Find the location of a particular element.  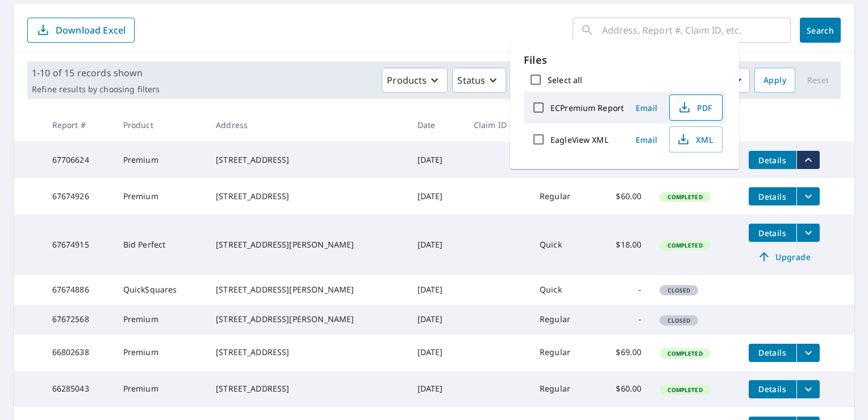

th: Address is located at coordinates (308, 125).